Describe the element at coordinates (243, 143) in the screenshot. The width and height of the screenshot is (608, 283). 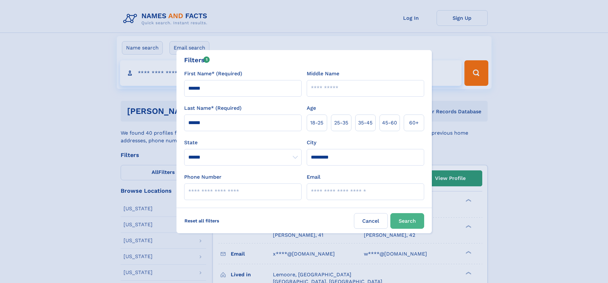
I see `label: State` at that location.